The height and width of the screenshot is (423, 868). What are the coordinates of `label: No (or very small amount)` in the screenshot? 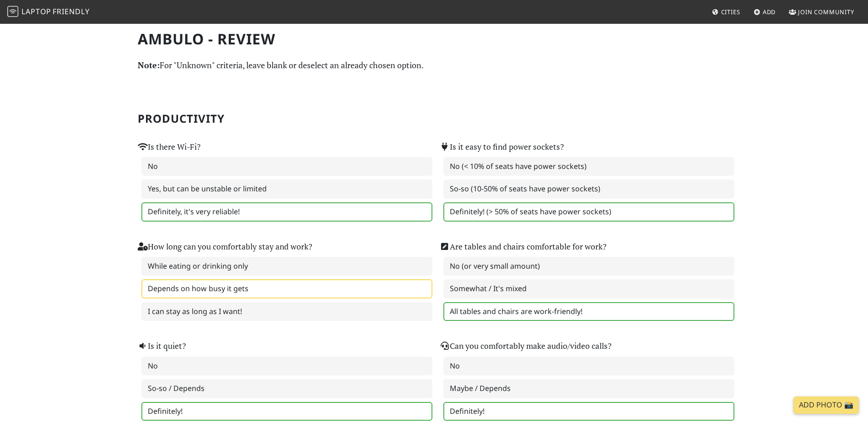 It's located at (589, 266).